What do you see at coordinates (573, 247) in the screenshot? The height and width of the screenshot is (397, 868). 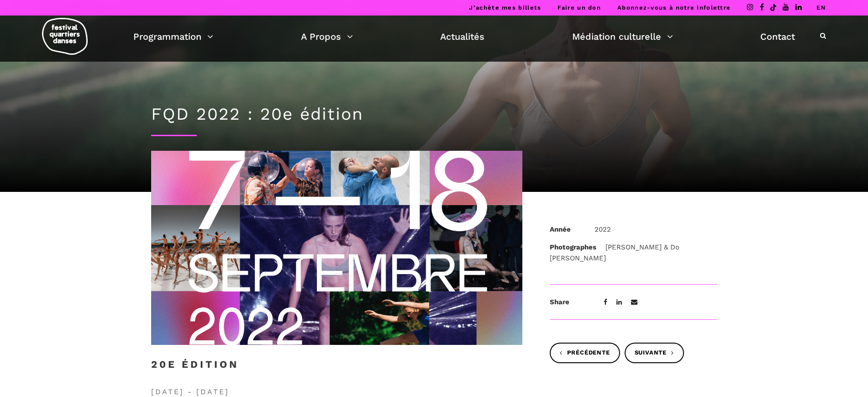 I see `span: Photographes` at bounding box center [573, 247].